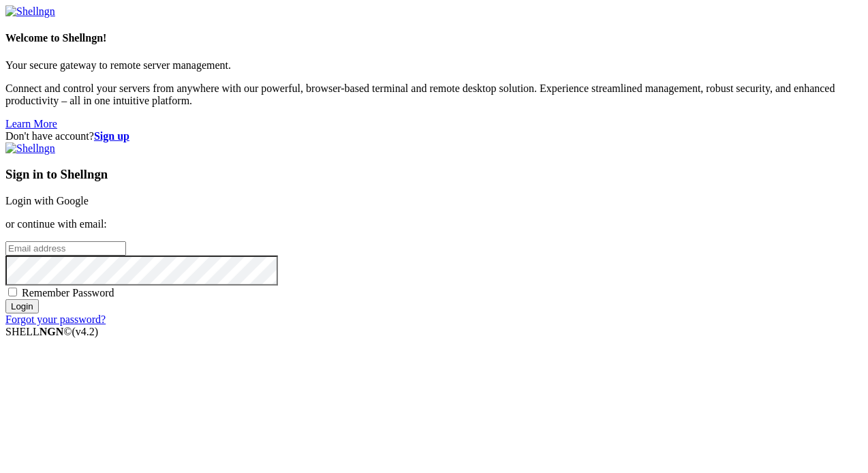 The image size is (868, 473). Describe the element at coordinates (22, 306) in the screenshot. I see `input: Login` at that location.